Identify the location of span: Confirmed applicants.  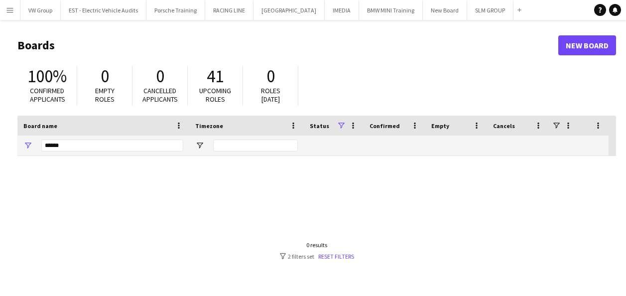
(47, 95).